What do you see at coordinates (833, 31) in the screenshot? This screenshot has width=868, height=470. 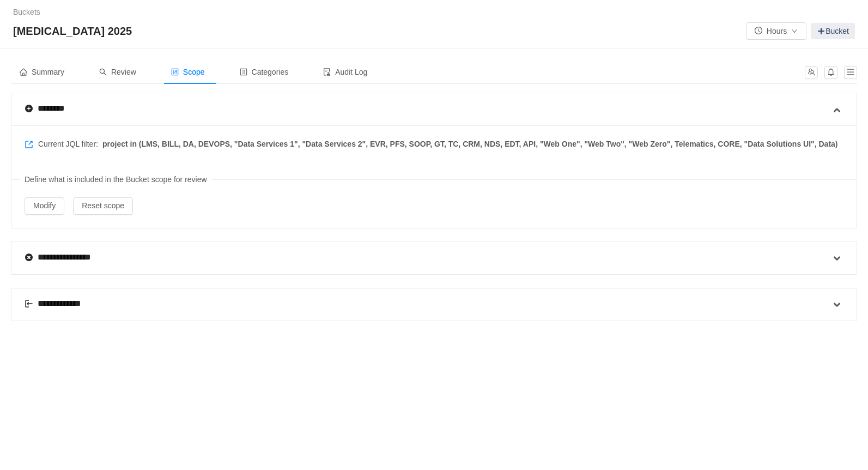 I see `a: Bucket` at bounding box center [833, 31].